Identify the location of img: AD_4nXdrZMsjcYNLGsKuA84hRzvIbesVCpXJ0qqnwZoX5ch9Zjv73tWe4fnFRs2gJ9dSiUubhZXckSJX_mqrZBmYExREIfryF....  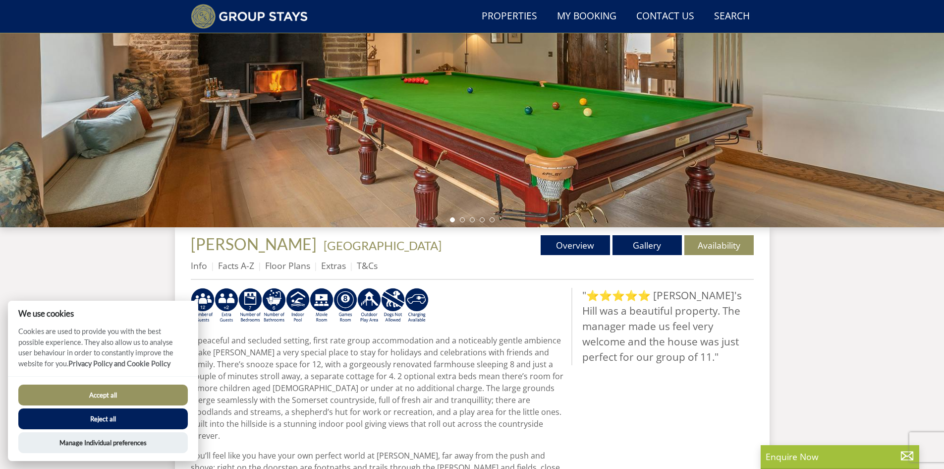
(346, 305).